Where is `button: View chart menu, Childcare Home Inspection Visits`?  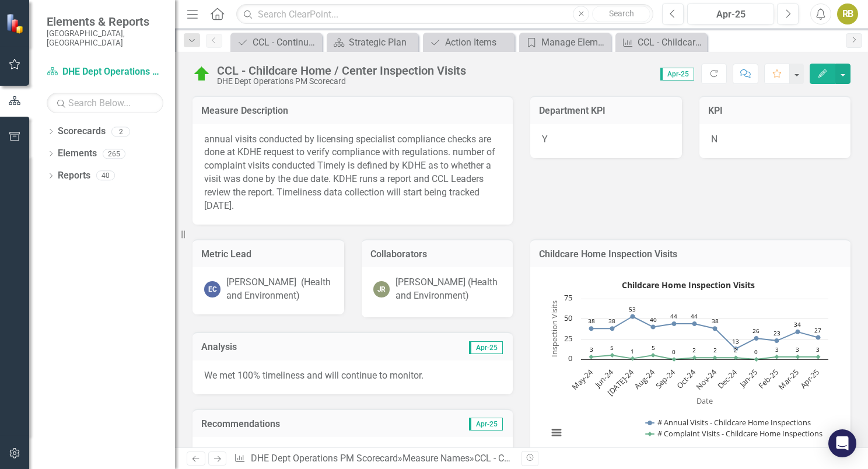 button: View chart menu, Childcare Home Inspection Visits is located at coordinates (556, 432).